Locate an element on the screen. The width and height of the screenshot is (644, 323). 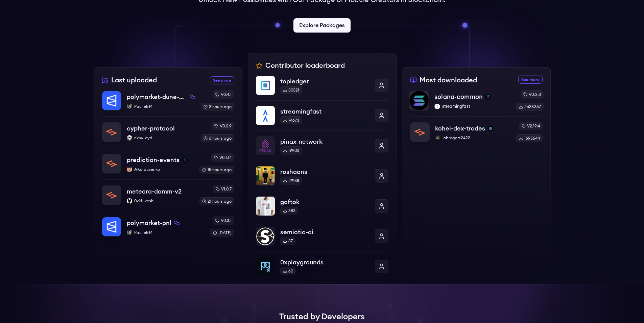
div: 3 hours ago is located at coordinates (218, 107).